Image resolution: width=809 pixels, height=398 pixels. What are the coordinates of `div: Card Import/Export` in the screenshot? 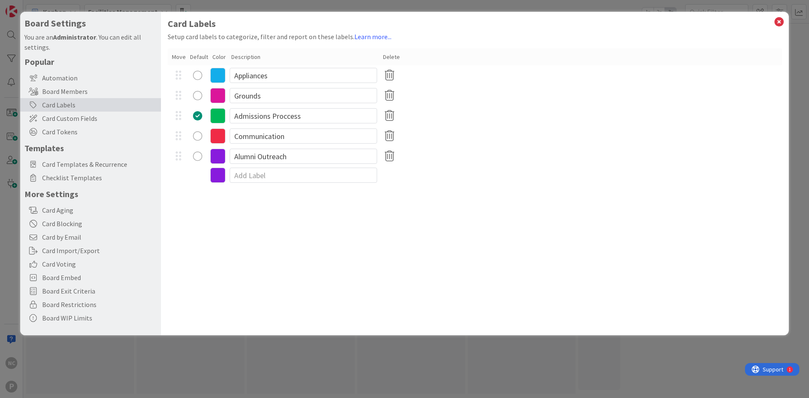 It's located at (91, 251).